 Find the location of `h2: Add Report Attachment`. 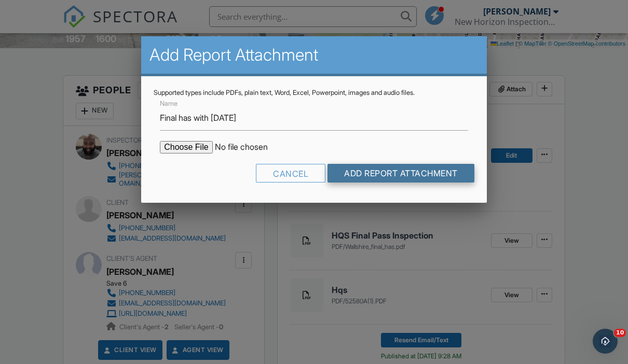

h2: Add Report Attachment is located at coordinates (314, 55).